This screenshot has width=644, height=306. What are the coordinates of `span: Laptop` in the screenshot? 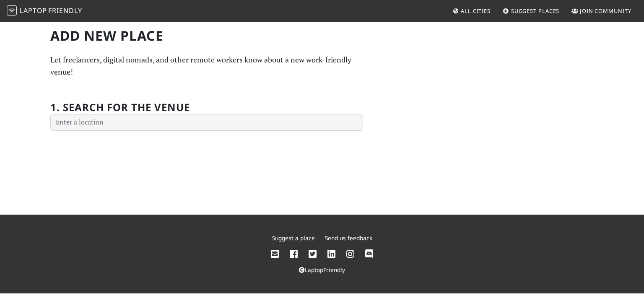 It's located at (33, 11).